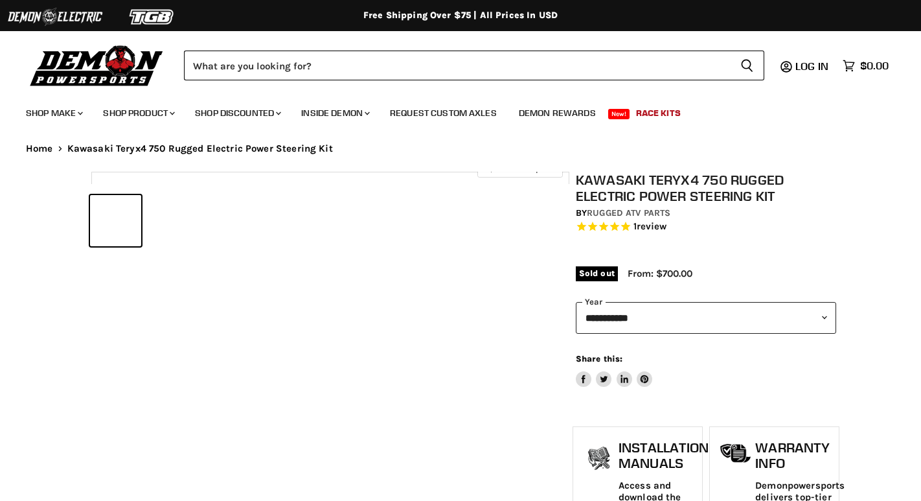 Image resolution: width=921 pixels, height=501 pixels. I want to click on span: New!, so click(619, 114).